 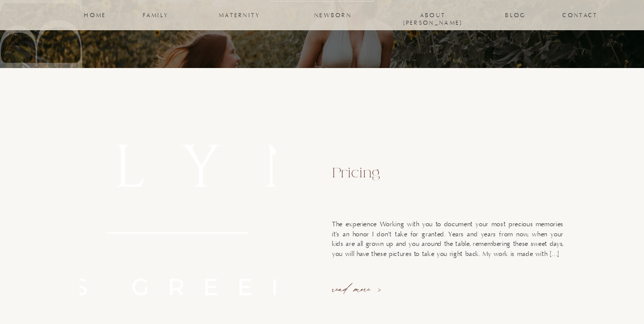 I want to click on nav: newborn, so click(x=333, y=15).